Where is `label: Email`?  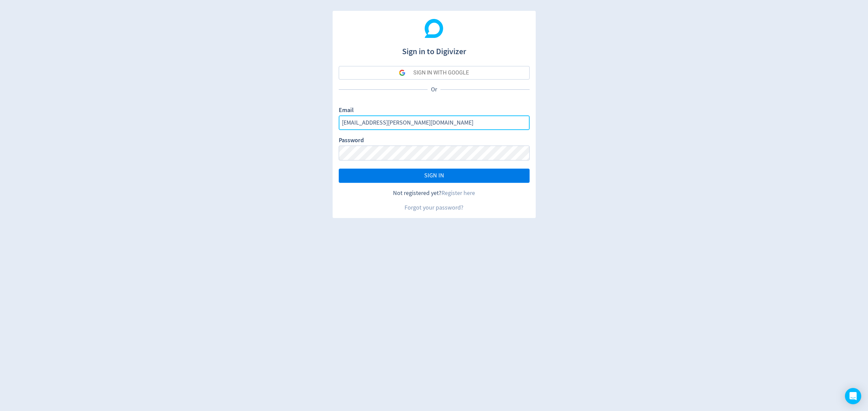 label: Email is located at coordinates (346, 111).